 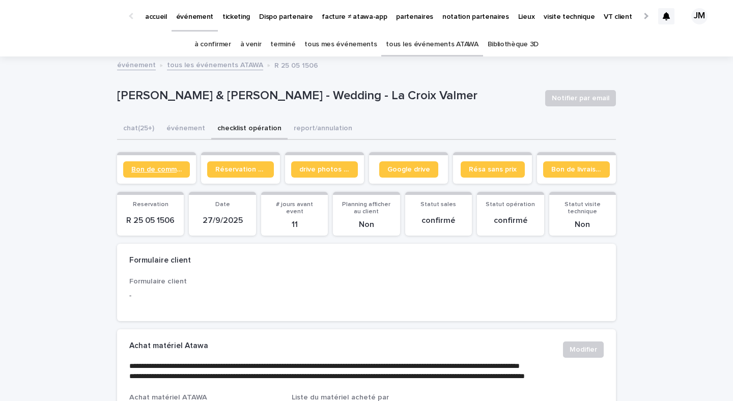 What do you see at coordinates (168, 398) in the screenshot?
I see `span: Achat matériel ATAWA` at bounding box center [168, 398].